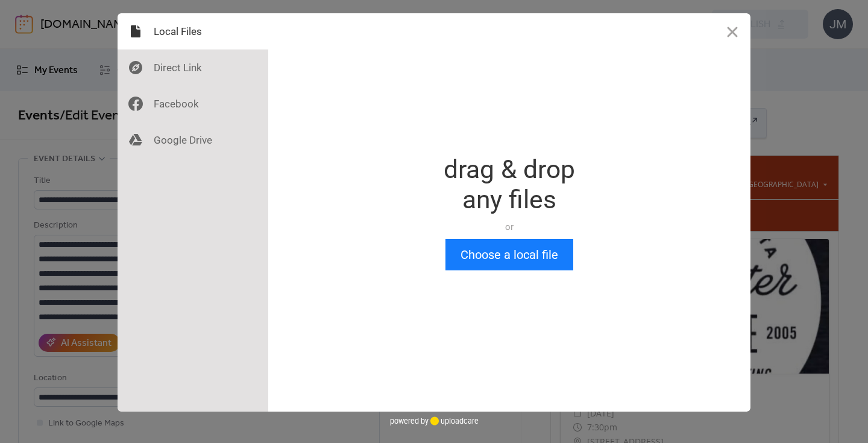 Image resolution: width=868 pixels, height=443 pixels. Describe the element at coordinates (434, 420) in the screenshot. I see `div: powered by` at that location.